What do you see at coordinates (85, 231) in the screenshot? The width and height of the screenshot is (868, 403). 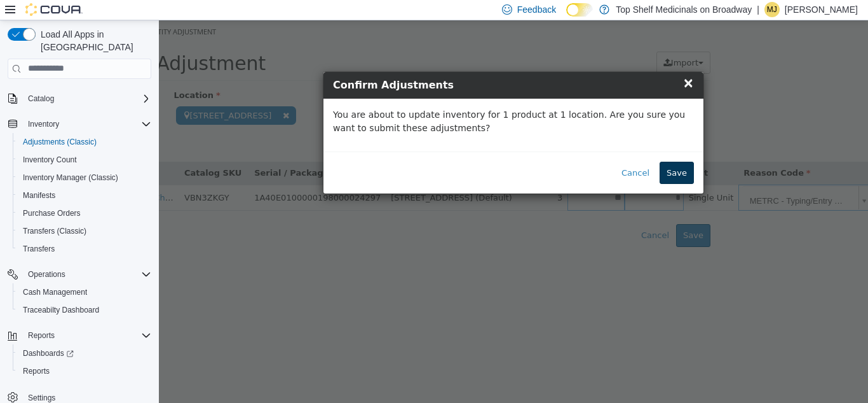 I see `button: Transfers (Classic)` at bounding box center [85, 231].